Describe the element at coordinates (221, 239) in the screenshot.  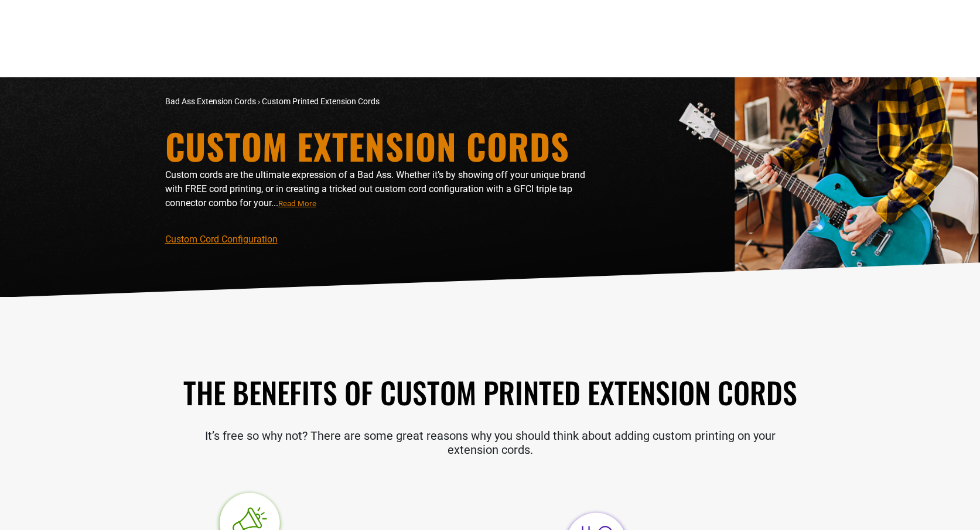
I see `a: Custom Cord Configuration` at that location.